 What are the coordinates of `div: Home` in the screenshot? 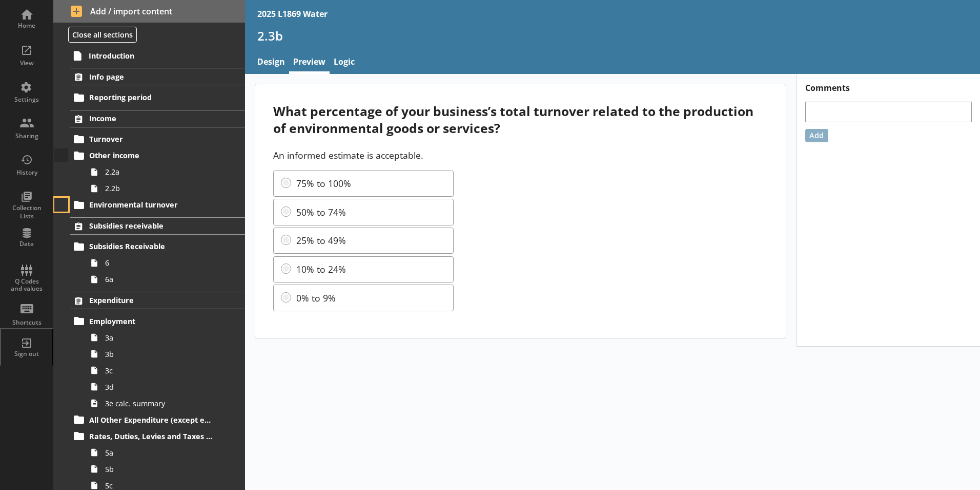 It's located at (26, 26).